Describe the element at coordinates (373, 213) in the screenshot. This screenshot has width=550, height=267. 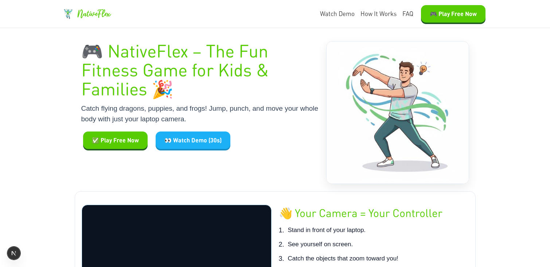
I see `h2: 👋 Your Camera = Your Controller` at that location.